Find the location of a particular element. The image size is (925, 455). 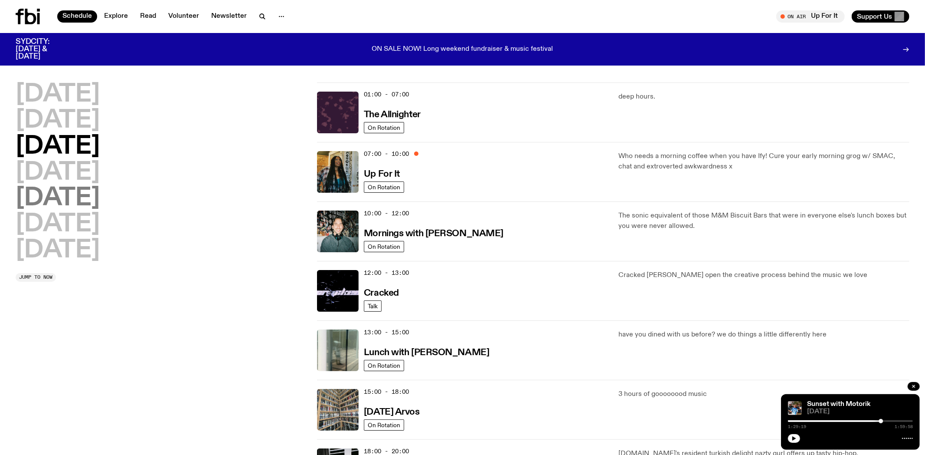

span: 01:00 - 07:00 is located at coordinates (387, 94).